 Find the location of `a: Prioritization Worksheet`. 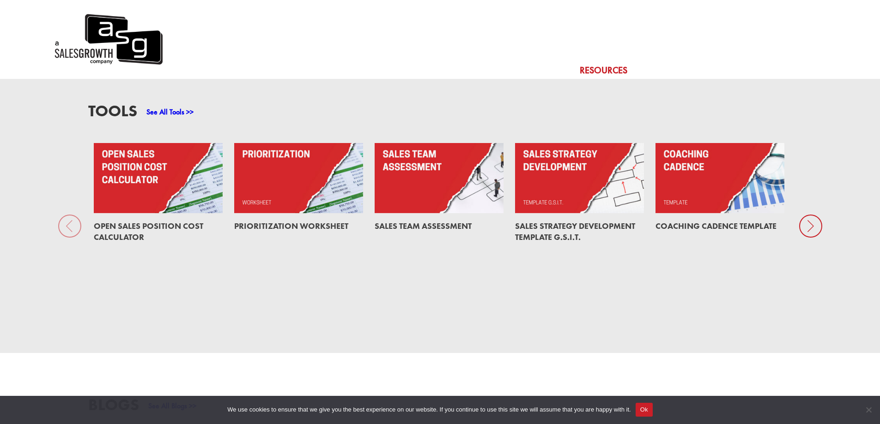

a: Prioritization Worksheet is located at coordinates (291, 226).